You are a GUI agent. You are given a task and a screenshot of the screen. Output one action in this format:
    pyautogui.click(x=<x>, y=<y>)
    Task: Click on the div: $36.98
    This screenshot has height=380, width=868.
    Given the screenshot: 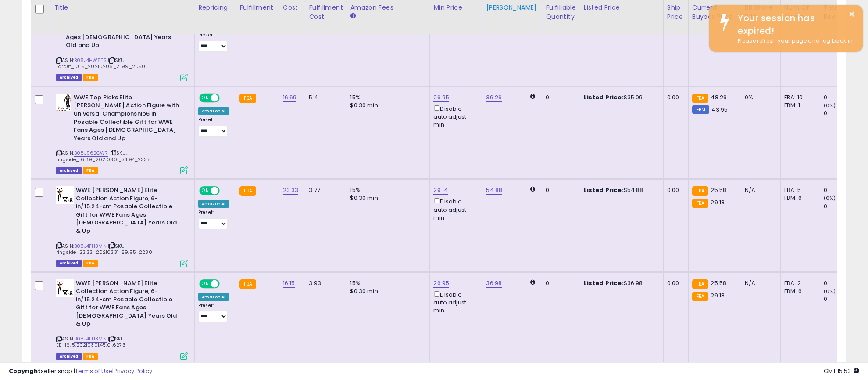 What is the action you would take?
    pyautogui.click(x=620, y=283)
    